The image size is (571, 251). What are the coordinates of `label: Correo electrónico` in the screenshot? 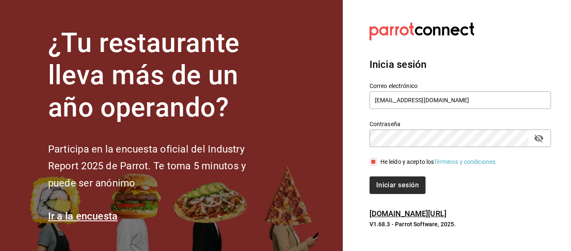 It's located at (461, 86).